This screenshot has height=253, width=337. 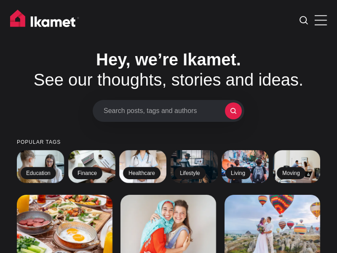 I want to click on span: Hey, we’re Ikamet., so click(x=169, y=59).